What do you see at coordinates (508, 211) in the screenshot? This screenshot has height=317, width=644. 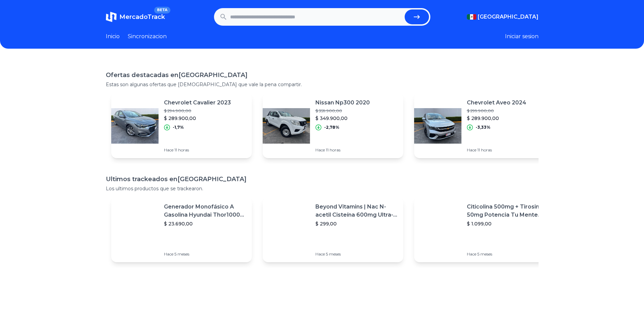 I see `p: Citicolina 500mg + Tirosina 50mg Potencia Tu Mente (120caps) Sabor Sin Sabor` at bounding box center [508, 211].